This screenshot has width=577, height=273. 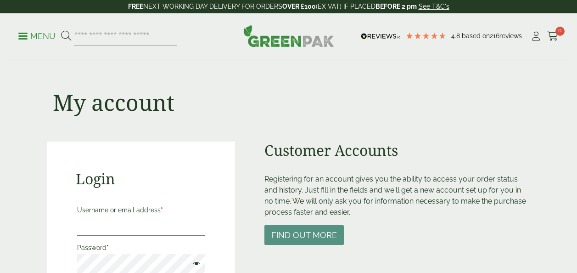 What do you see at coordinates (37, 35) in the screenshot?
I see `a: Menu` at bounding box center [37, 35].